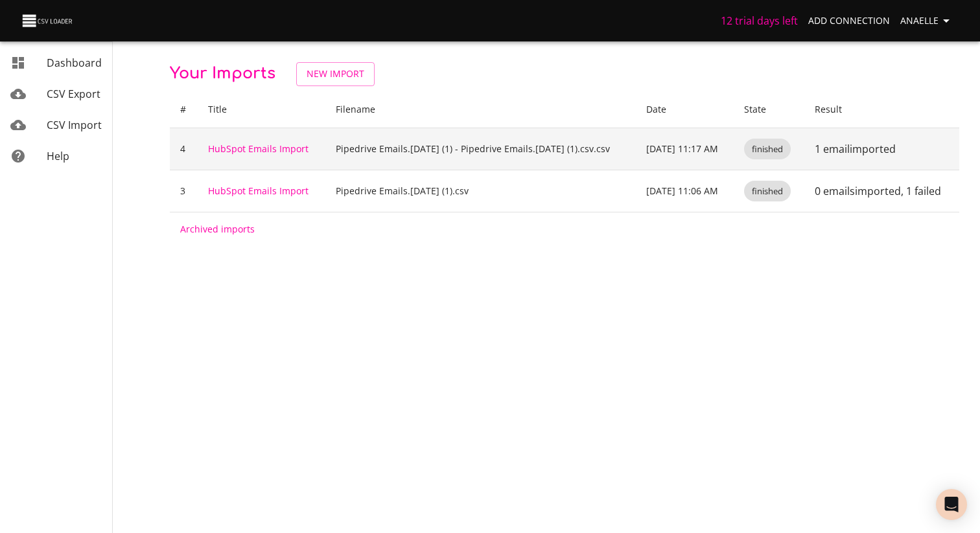 Image resolution: width=980 pixels, height=533 pixels. Describe the element at coordinates (848, 21) in the screenshot. I see `span: Add Connection` at that location.